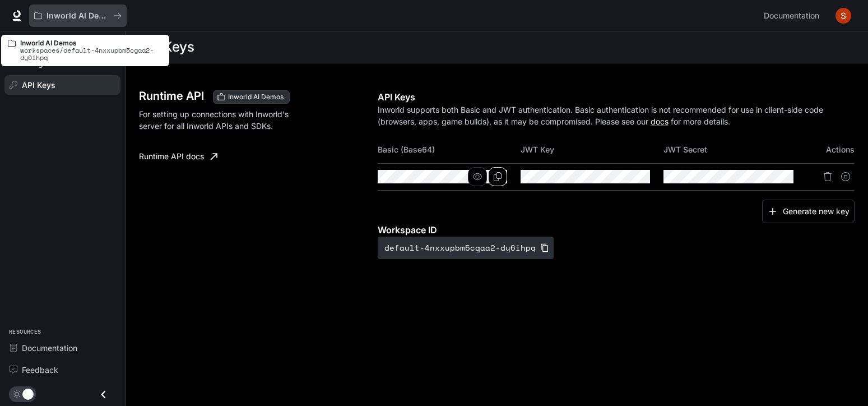  I want to click on h3: Runtime API, so click(172, 96).